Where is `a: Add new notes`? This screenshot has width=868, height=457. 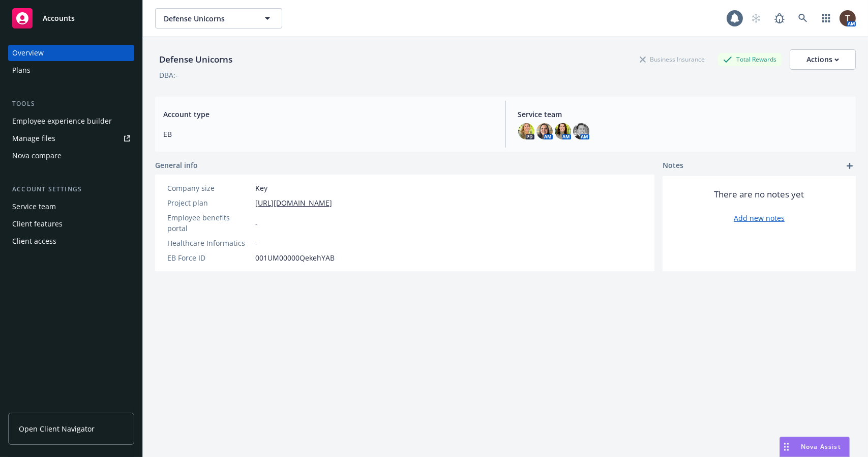 a: Add new notes is located at coordinates (759, 218).